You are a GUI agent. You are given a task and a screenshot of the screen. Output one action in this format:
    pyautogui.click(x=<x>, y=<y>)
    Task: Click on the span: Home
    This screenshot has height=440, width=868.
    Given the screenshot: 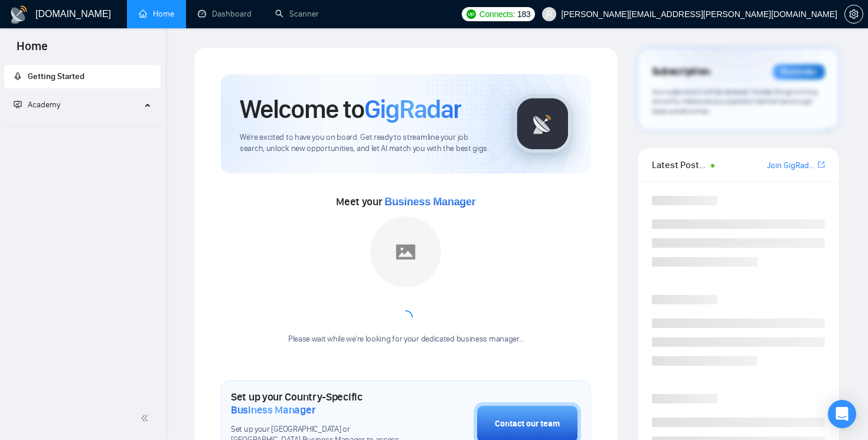 What is the action you would take?
    pyautogui.click(x=32, y=50)
    